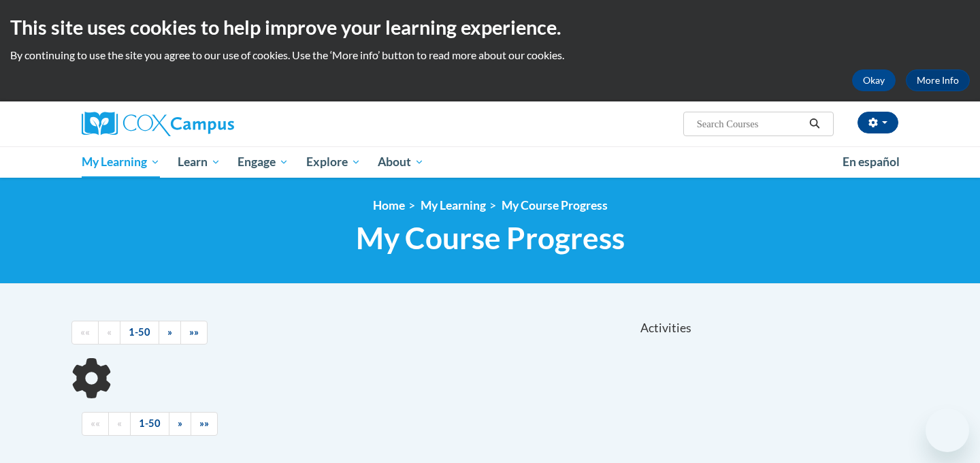  Describe the element at coordinates (333, 162) in the screenshot. I see `a: Explore` at that location.